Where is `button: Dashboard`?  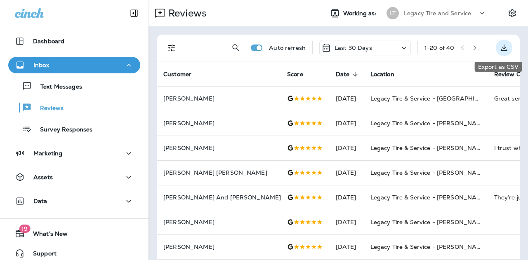
button: Dashboard is located at coordinates (74, 41).